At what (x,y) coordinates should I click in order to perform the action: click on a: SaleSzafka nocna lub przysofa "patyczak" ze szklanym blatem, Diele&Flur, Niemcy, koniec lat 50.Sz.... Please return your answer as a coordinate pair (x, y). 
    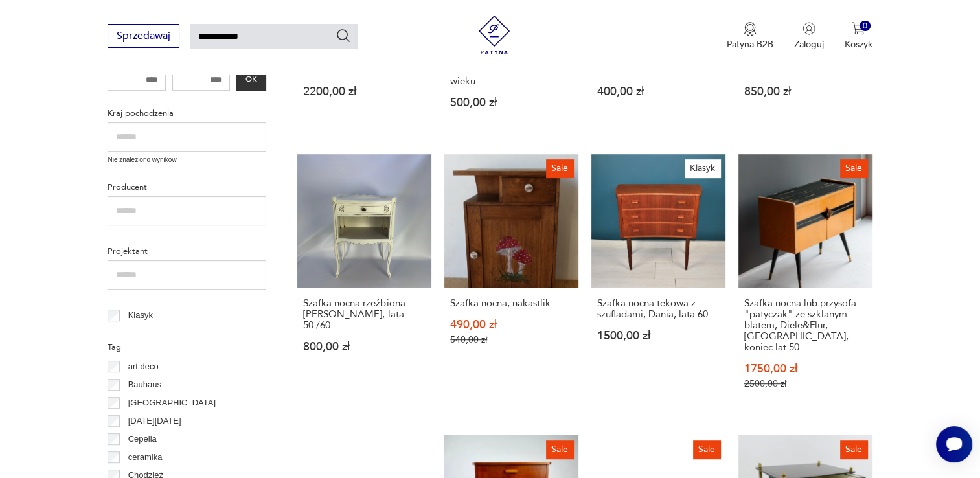
    Looking at the image, I should click on (805, 285).